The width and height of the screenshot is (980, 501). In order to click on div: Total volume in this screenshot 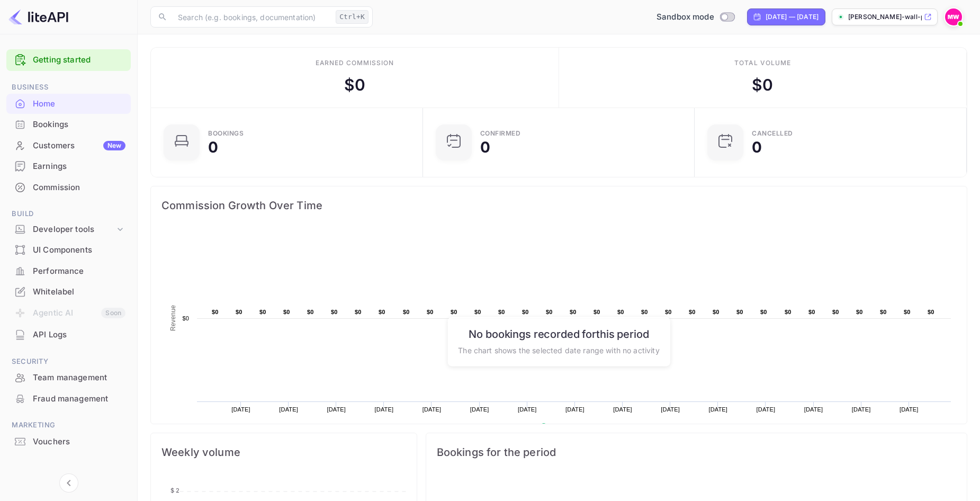, I will do `click(762, 63)`.